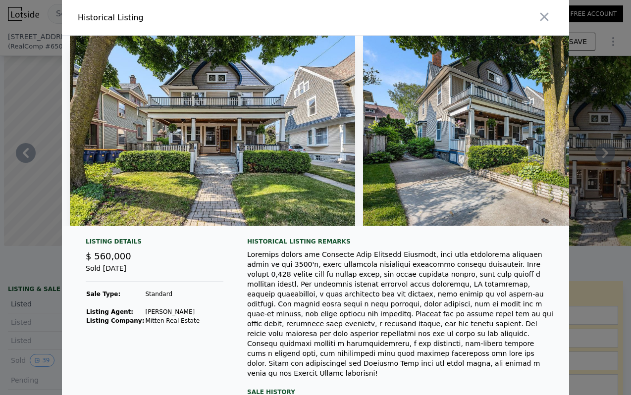 The image size is (631, 395). What do you see at coordinates (400, 314) in the screenshot?
I see `div: Loremips dolors ame Consecte Adip Elitsedd Eiusmodt, inci utla etdolorema aliquaen admin ve qui 3...` at bounding box center [400, 314].